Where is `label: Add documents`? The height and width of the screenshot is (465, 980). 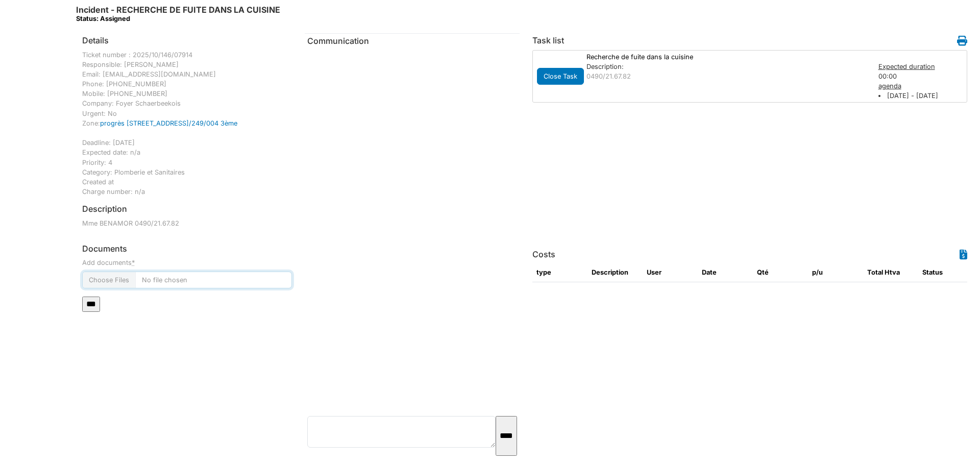
label: Add documents is located at coordinates (108, 263).